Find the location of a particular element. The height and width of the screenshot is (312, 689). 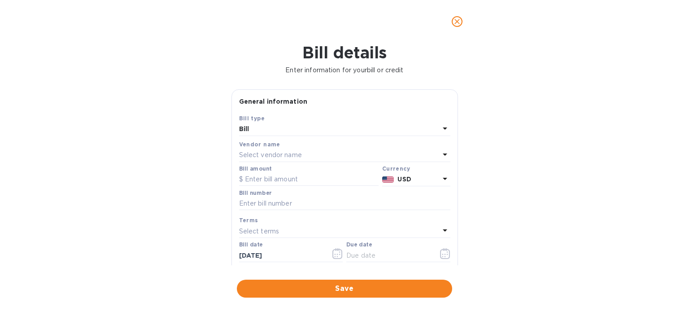

b: Bill type is located at coordinates (252, 118).